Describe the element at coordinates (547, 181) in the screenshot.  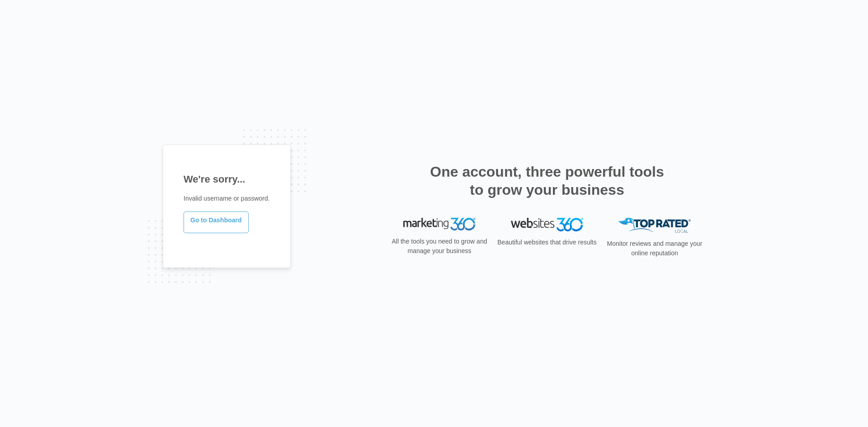
I see `h2: One account, three powerful tools to grow your business` at that location.